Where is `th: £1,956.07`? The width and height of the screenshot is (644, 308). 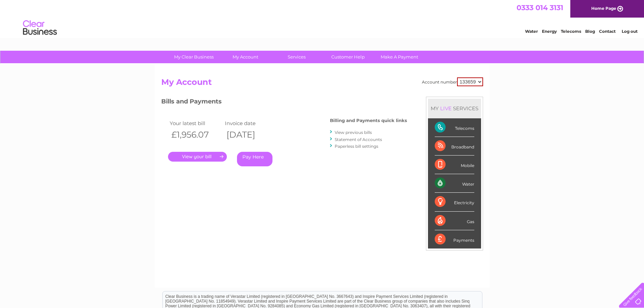
th: £1,956.07 is located at coordinates (196, 134).